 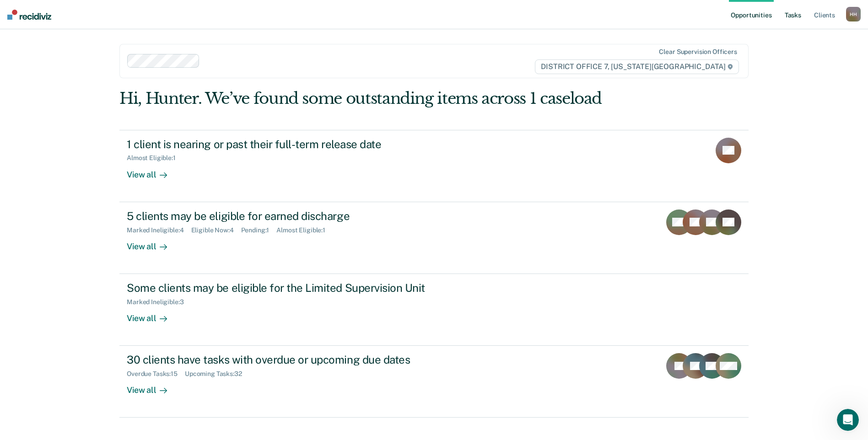 I want to click on div: 30 clients have tasks with overdue or upcoming due dates, so click(x=288, y=360).